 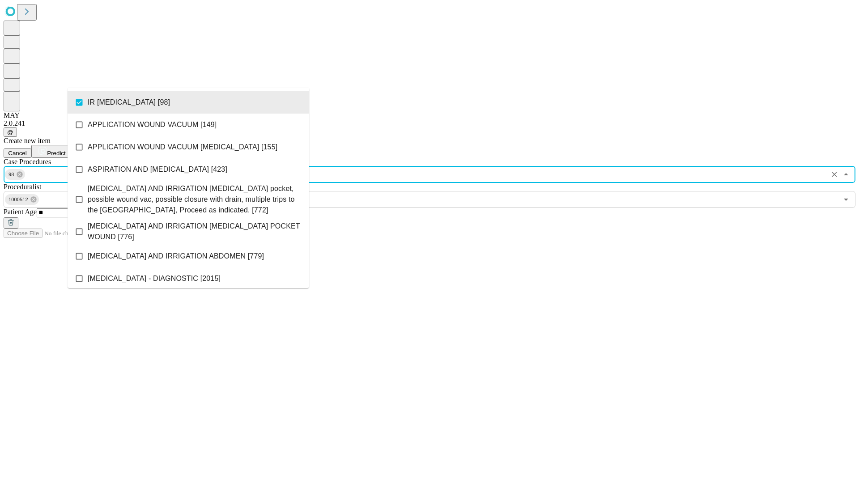 What do you see at coordinates (846, 199) in the screenshot?
I see `button: Open` at bounding box center [846, 199].